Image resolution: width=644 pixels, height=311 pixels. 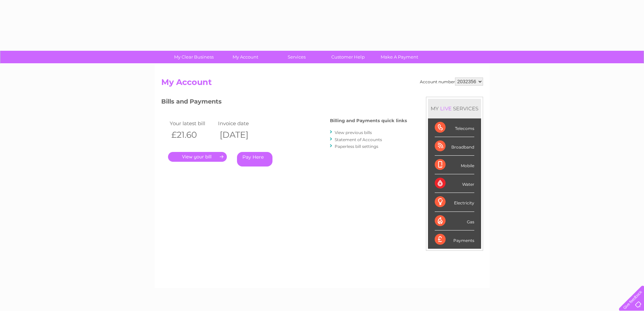 What do you see at coordinates (241, 123) in the screenshot?
I see `td: Invoice date` at bounding box center [241, 123].